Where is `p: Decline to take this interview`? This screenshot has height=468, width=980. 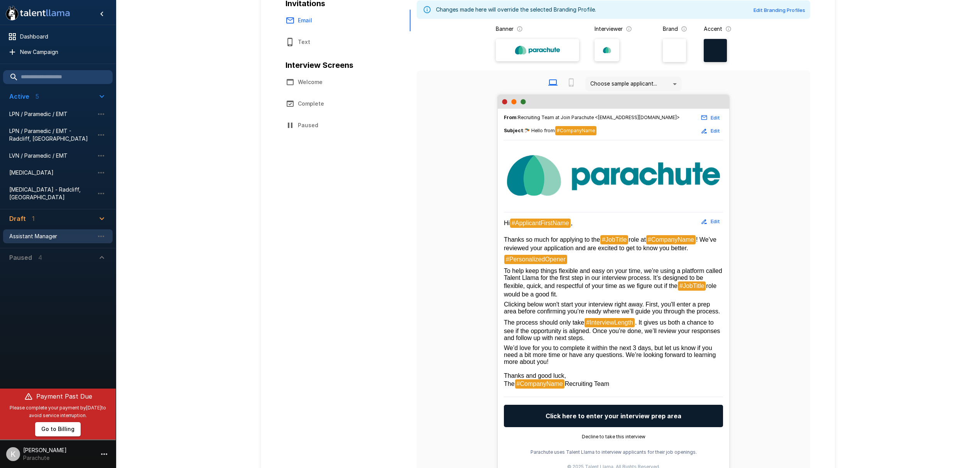 p: Decline to take this interview is located at coordinates (614, 437).